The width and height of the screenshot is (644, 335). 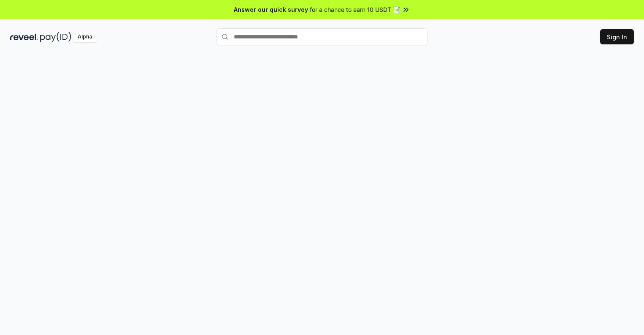 I want to click on span: for a chance to earn 10 USDT 📝, so click(x=355, y=10).